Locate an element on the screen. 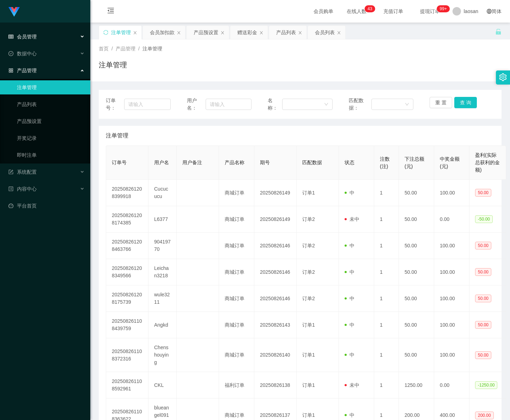 The width and height of the screenshot is (510, 420). td: Angkd is located at coordinates (162, 325).